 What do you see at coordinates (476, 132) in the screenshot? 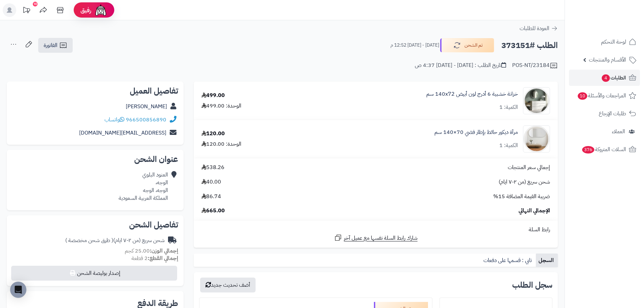
I see `a: مرآة ديكور حائط بإطار فضي 70×140 سم` at bounding box center [476, 132].